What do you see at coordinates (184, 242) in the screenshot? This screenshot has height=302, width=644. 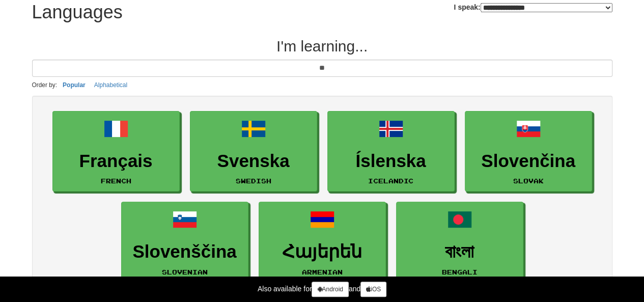 I see `a: SlovenščinaSlovenian` at bounding box center [184, 242].